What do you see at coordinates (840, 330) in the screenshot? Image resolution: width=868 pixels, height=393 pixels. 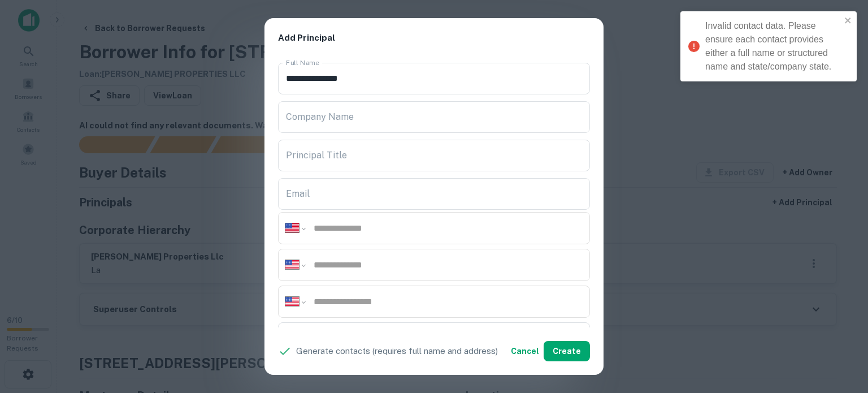 I see `div: Chat Widget` at bounding box center [840, 330].